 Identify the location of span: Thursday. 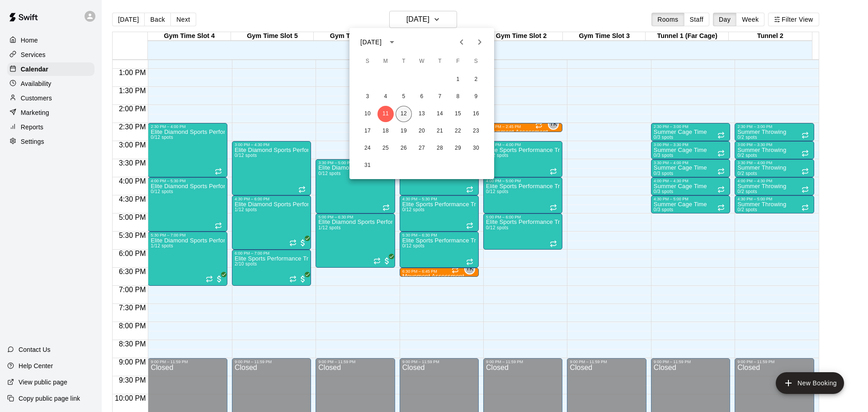
(440, 61).